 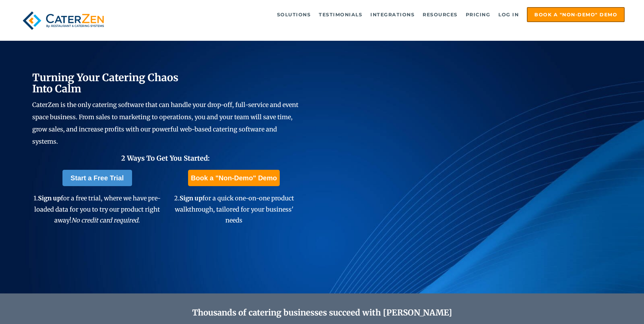 What do you see at coordinates (63, 21) in the screenshot?
I see `img: caterzen` at bounding box center [63, 21].